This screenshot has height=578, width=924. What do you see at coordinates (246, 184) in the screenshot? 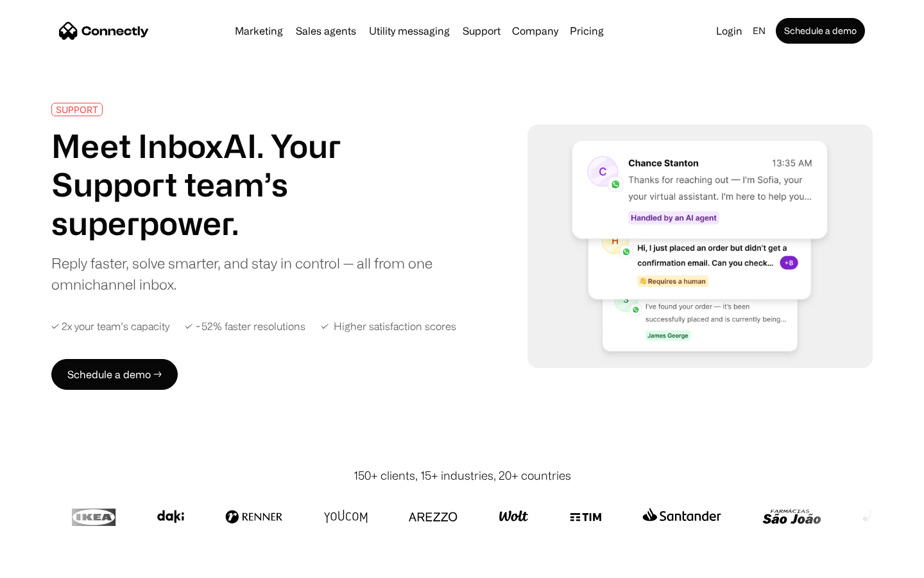
I see `h1: Meet InboxAI. Your Support team’s superpower.` at bounding box center [246, 184].